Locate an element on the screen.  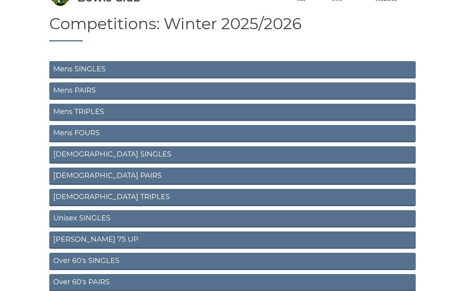
a: Mens SINGLES is located at coordinates (233, 70).